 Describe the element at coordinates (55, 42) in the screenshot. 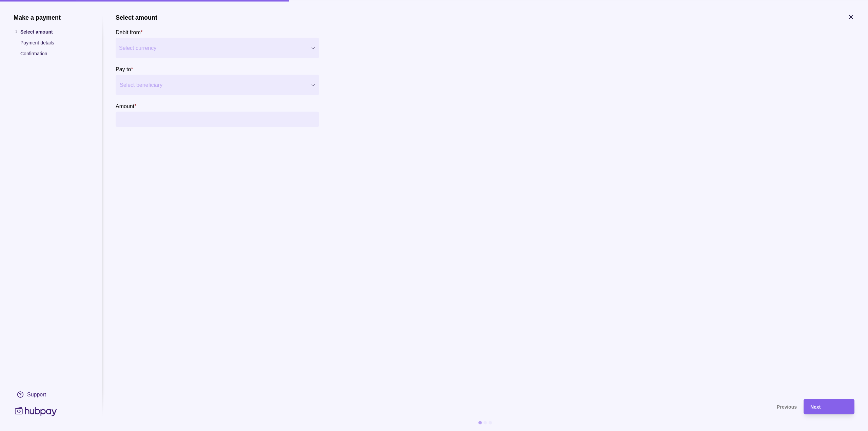

I see `p: Payment details` at that location.